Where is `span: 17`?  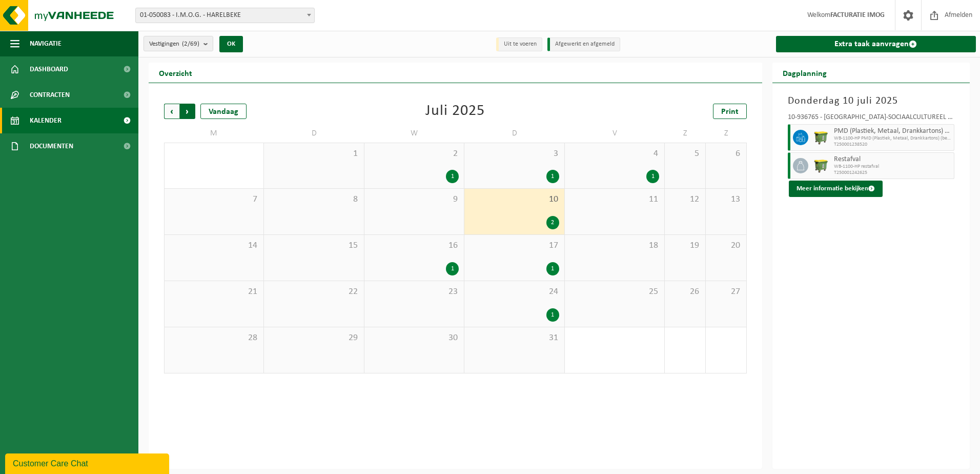 span: 17 is located at coordinates (514, 246).